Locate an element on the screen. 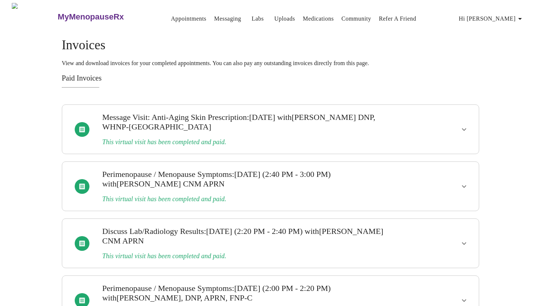  h3: MyMenopauseRx is located at coordinates (91, 17).